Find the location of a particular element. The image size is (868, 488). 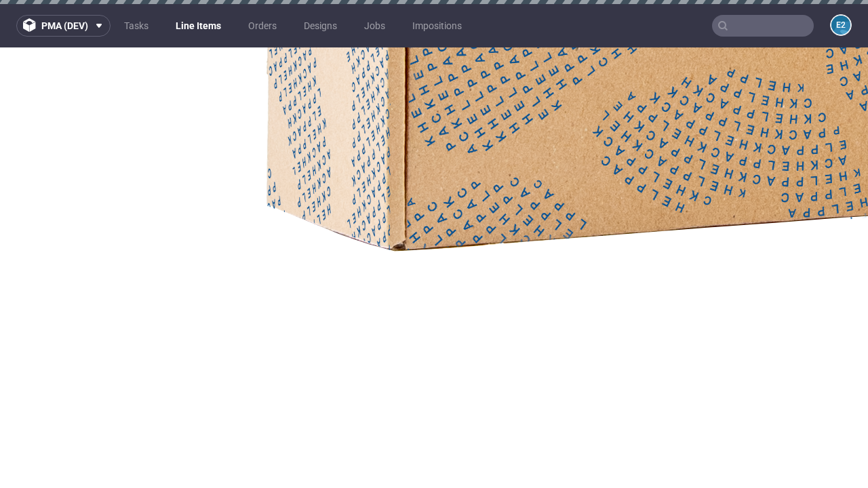

a: Designs is located at coordinates (320, 26).